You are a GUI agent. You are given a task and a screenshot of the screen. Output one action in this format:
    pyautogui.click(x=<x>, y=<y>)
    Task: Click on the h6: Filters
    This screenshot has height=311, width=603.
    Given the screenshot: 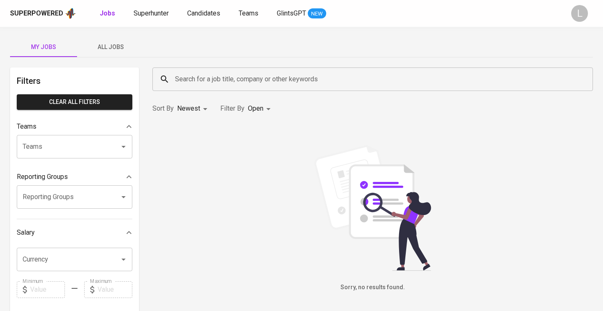 What is the action you would take?
    pyautogui.click(x=75, y=81)
    